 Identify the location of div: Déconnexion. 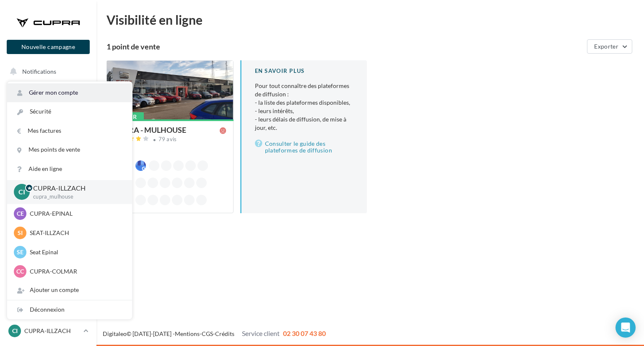
(70, 309).